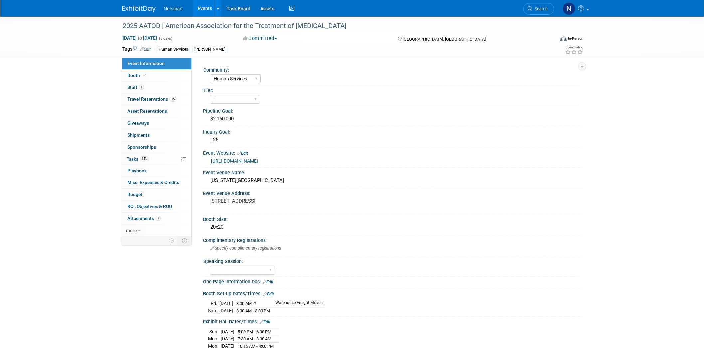  I want to click on i: Booth reservation complete, so click(145, 75).